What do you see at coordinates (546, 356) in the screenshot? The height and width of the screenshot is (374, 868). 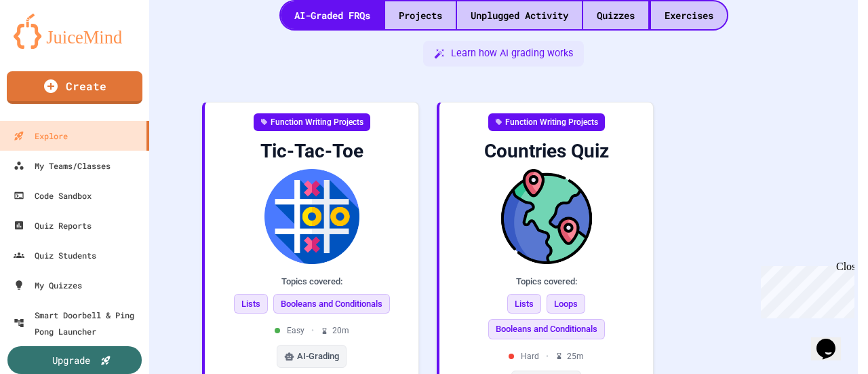 I see `div: Hard 25 m` at bounding box center [546, 356].